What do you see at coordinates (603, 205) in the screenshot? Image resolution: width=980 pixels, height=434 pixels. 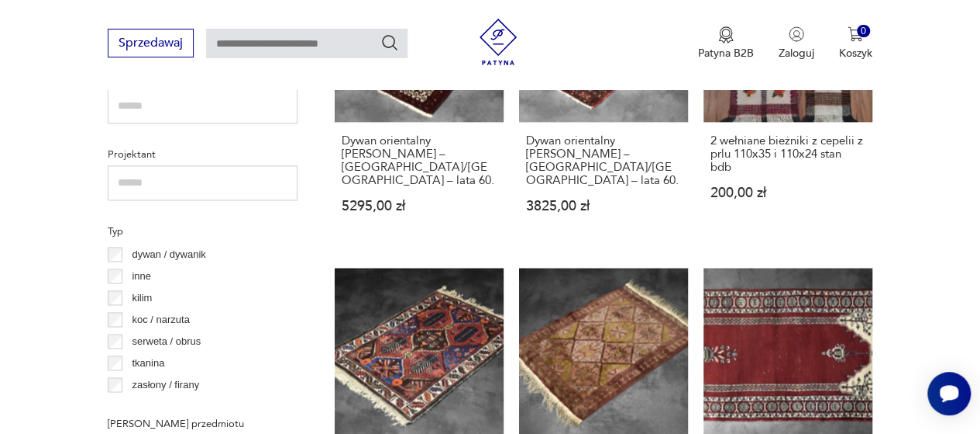 I see `p: 3825,00 zł` at bounding box center [603, 205].